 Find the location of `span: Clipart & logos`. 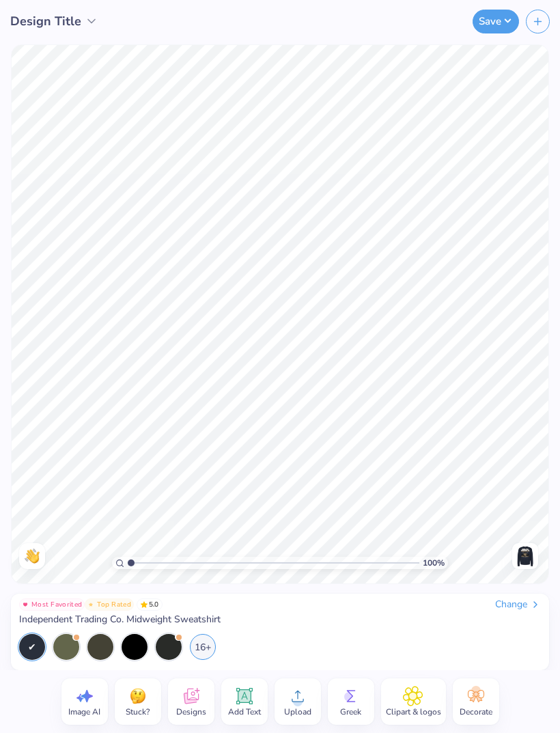

span: Clipart & logos is located at coordinates (413, 711).